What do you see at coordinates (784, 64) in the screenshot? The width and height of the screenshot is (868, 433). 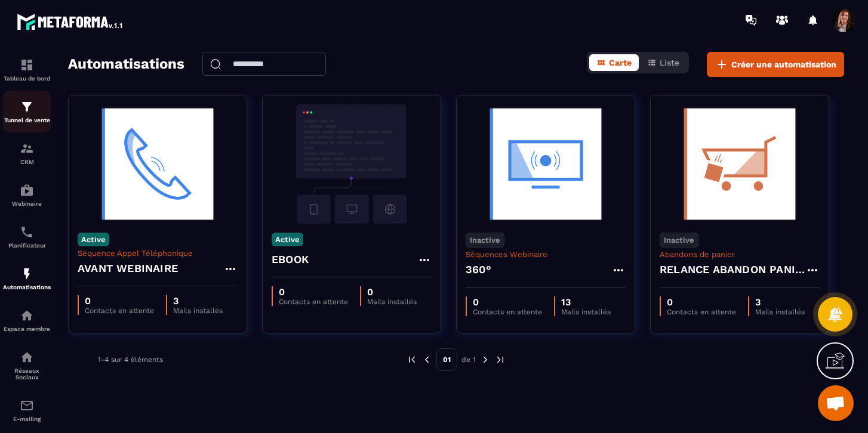 I see `span: Créer une automatisation` at bounding box center [784, 64].